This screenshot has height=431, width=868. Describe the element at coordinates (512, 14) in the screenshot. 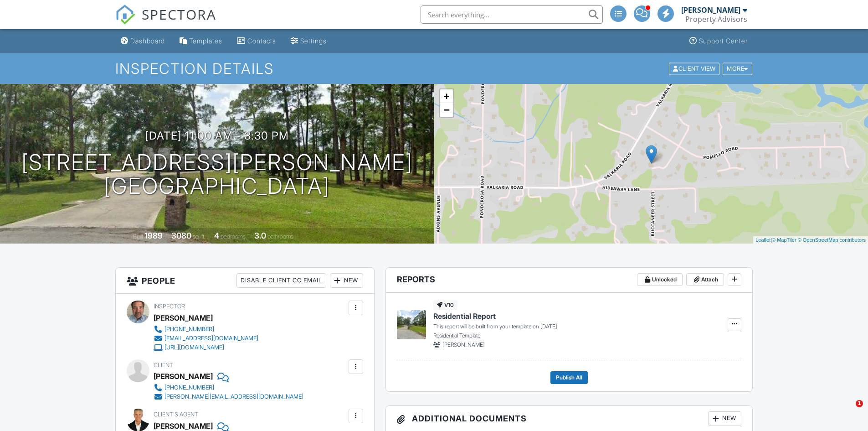

I see `input: Search everything...` at that location.